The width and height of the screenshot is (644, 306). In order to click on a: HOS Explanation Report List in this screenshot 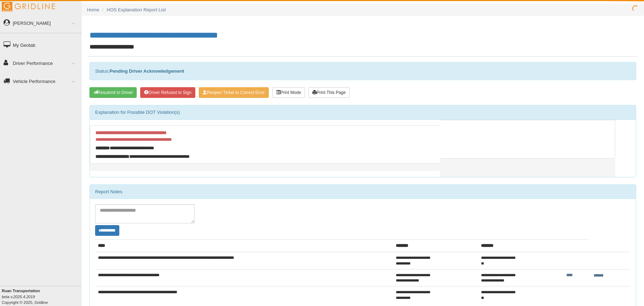, I will do `click(136, 9)`.